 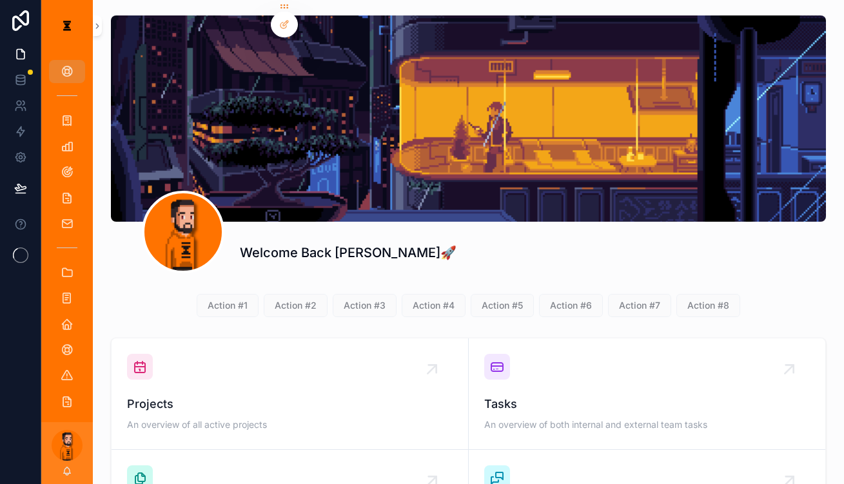 I want to click on span: Tasks, so click(x=648, y=404).